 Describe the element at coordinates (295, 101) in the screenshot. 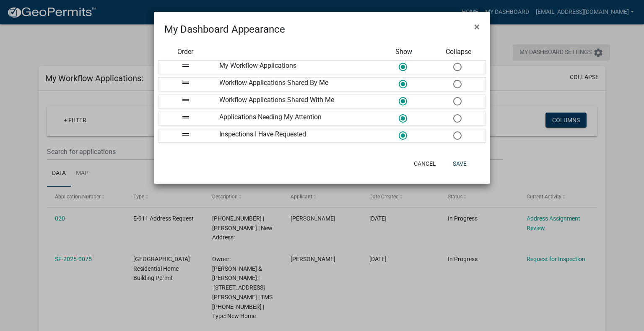

I see `div: Workflow Applications Shared With Me` at that location.